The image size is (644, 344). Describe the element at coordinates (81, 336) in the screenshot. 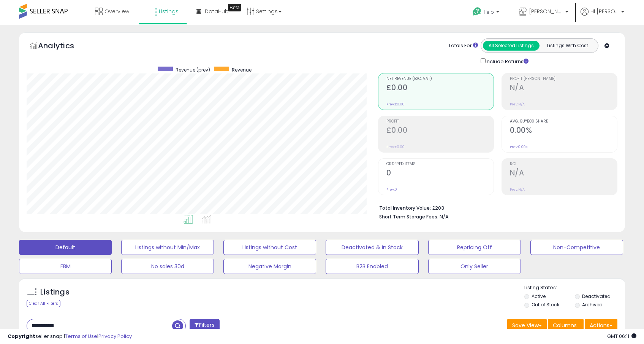

I see `a: Terms of Use` at that location.